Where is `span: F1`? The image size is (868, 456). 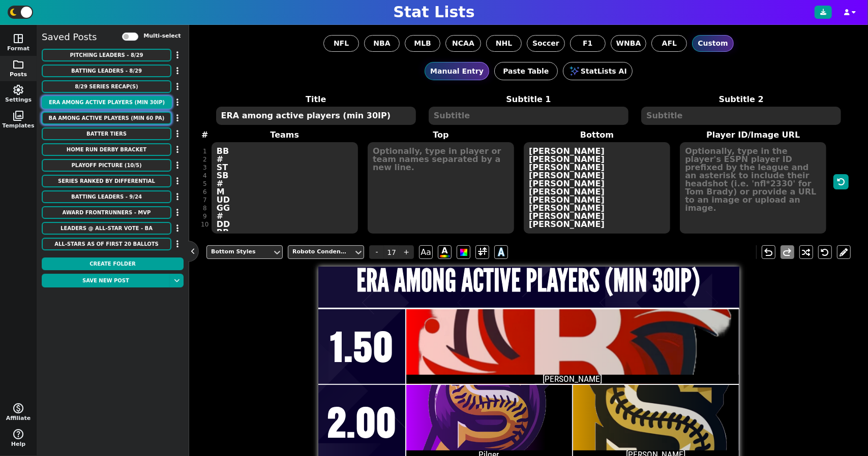 span: F1 is located at coordinates (587, 43).